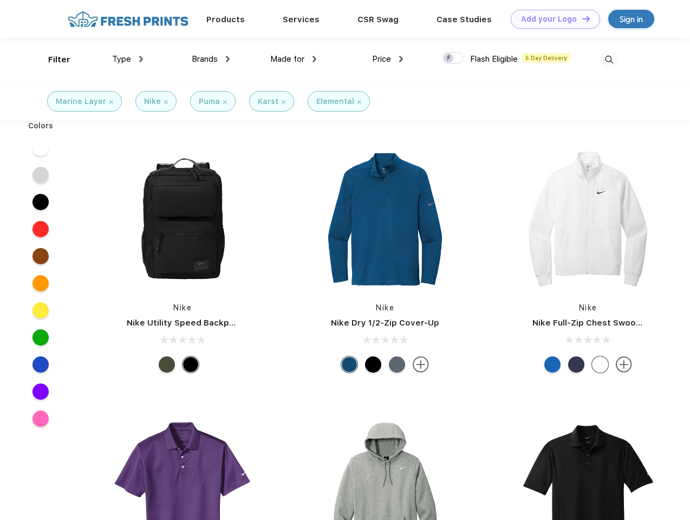 This screenshot has width=690, height=520. What do you see at coordinates (605, 323) in the screenshot?
I see `a: Nike Full-Zip Chest Swoosh Jacket` at bounding box center [605, 323].